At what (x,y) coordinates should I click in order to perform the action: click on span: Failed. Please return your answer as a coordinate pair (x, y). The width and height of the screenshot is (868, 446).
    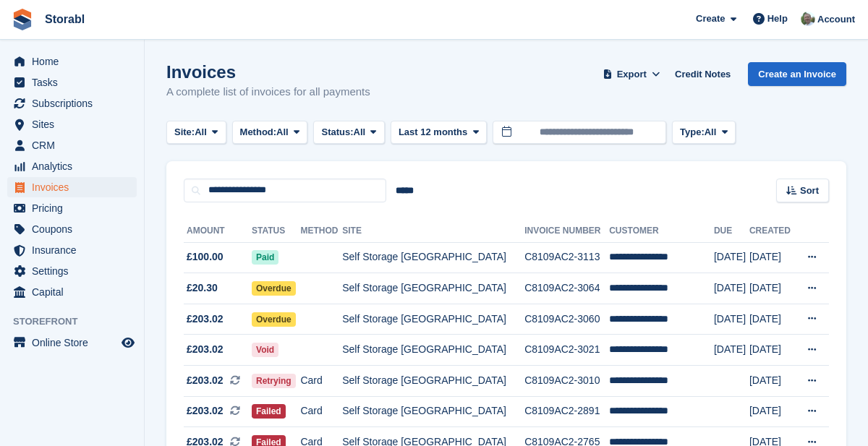
    Looking at the image, I should click on (268, 411).